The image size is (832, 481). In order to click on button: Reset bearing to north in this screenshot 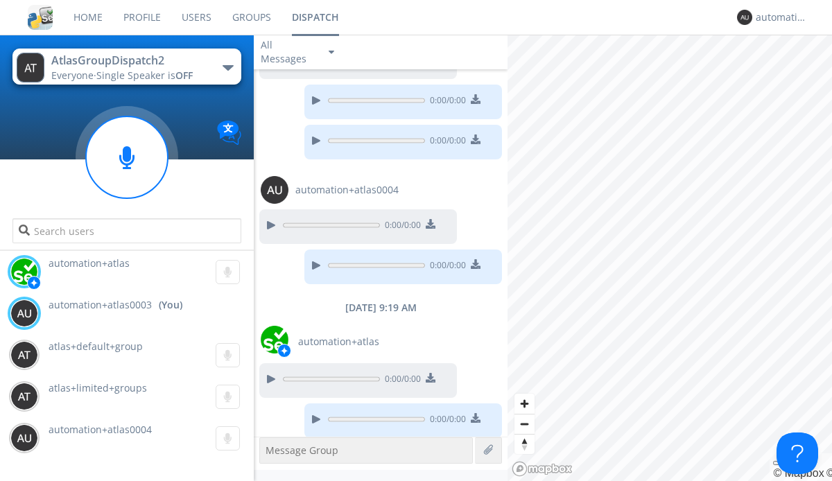, I will do `click(524, 444)`.